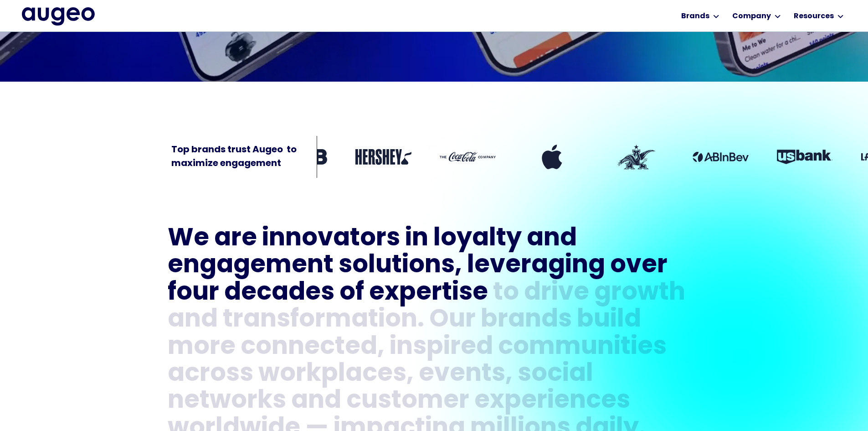  Describe the element at coordinates (536, 266) in the screenshot. I see `div: leveraging` at that location.